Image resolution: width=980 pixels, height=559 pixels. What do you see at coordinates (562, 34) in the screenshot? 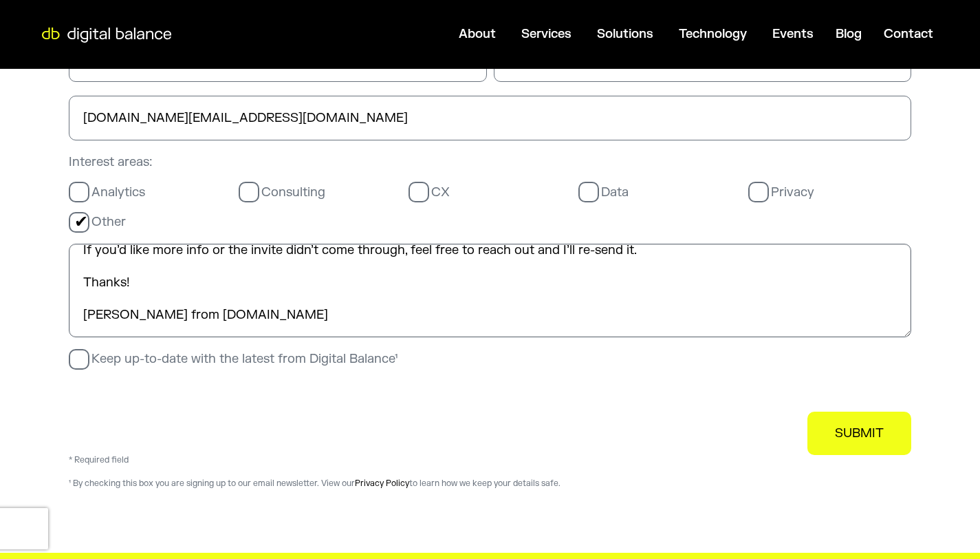
I see `div: Menu Toggle` at bounding box center [562, 34].